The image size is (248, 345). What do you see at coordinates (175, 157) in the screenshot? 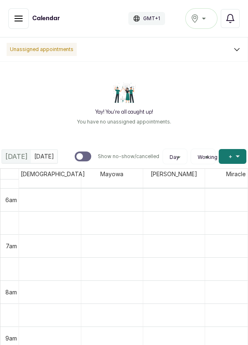
I see `button: Day` at bounding box center [175, 157].